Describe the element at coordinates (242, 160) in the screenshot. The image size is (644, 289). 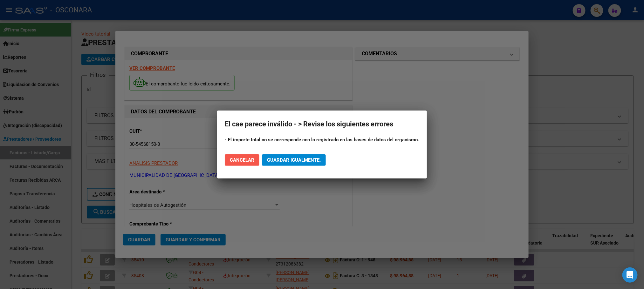
I see `button: Cancelar` at that location.